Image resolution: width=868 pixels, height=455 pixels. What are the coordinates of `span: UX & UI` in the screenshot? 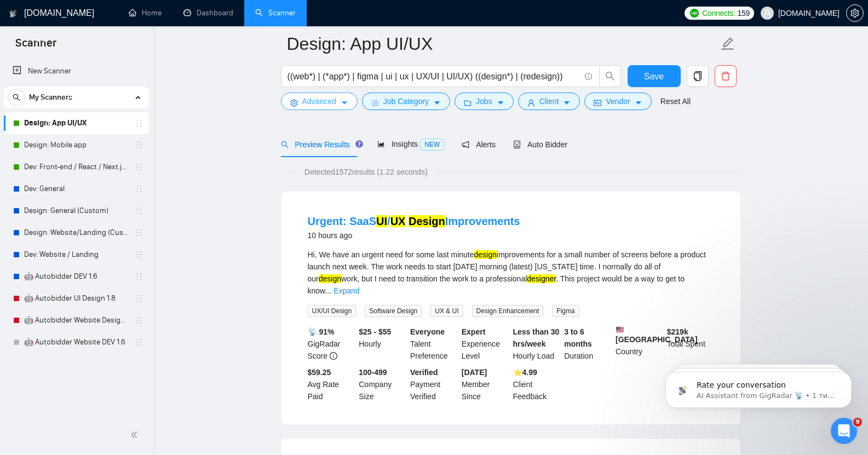 It's located at (446, 311).